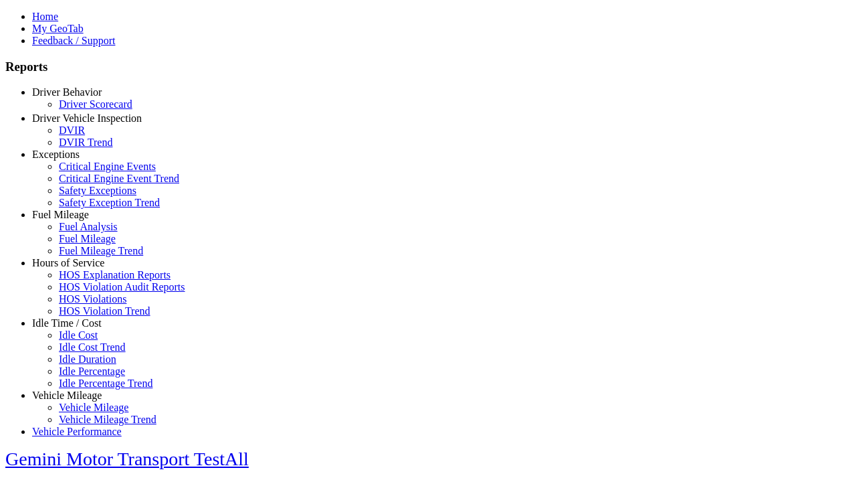 This screenshot has width=856, height=482. What do you see at coordinates (88, 359) in the screenshot?
I see `a: Idle Duration` at bounding box center [88, 359].